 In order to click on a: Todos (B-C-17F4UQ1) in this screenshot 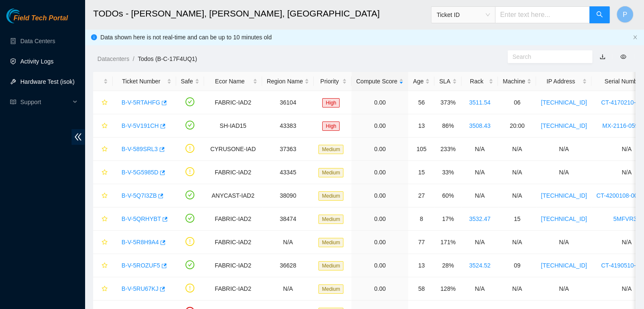, I will do `click(167, 59)`.